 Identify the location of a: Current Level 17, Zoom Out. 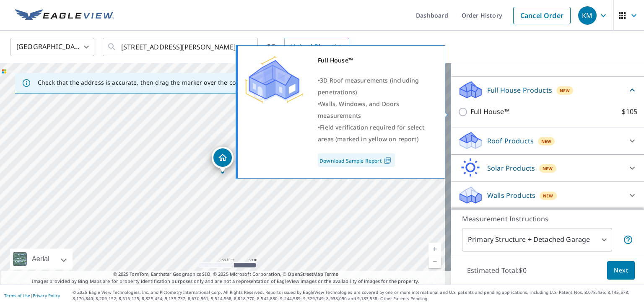
(435, 262).